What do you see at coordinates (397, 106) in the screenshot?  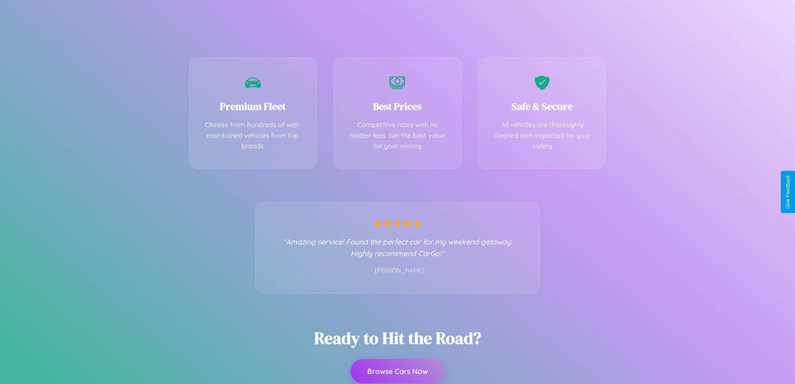 I see `h3: Best Prices` at bounding box center [397, 106].